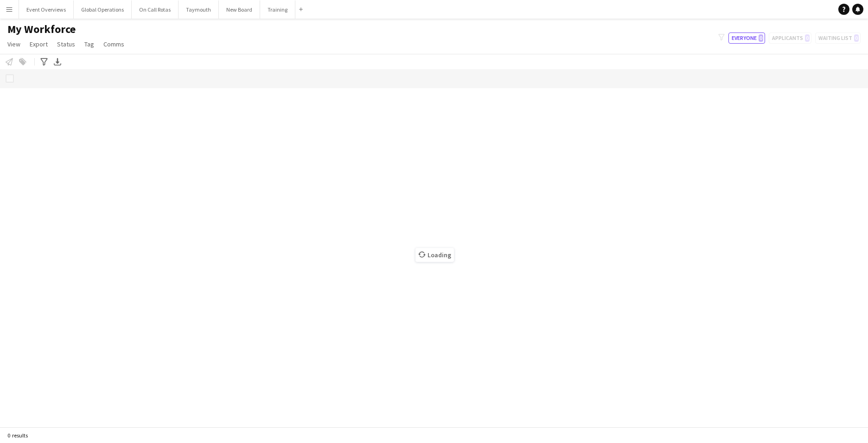  What do you see at coordinates (434, 255) in the screenshot?
I see `span: Loading` at bounding box center [434, 255].